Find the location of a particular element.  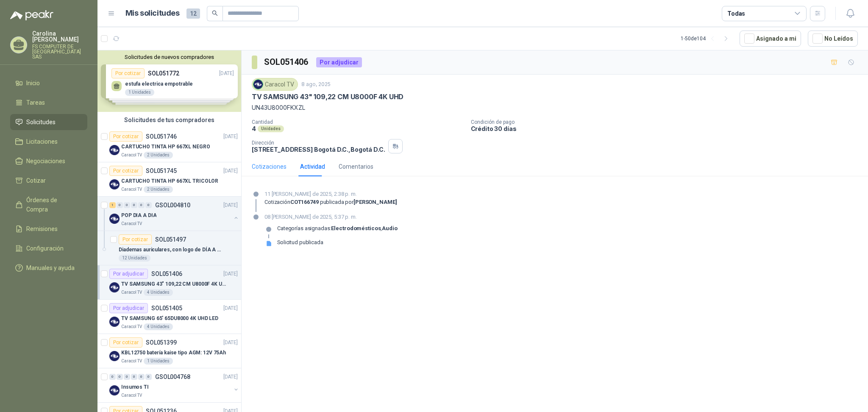

span: Órdenes de Compra is located at coordinates (52, 205).